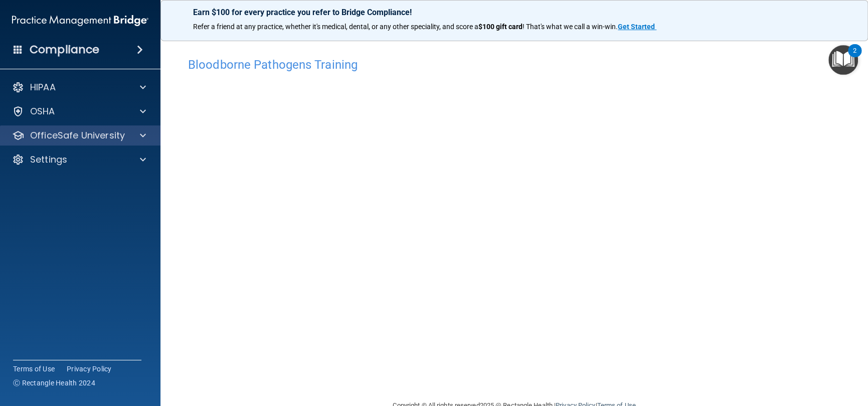 The height and width of the screenshot is (406, 868). What do you see at coordinates (79, 112) in the screenshot?
I see `a: OSHA` at bounding box center [79, 112].